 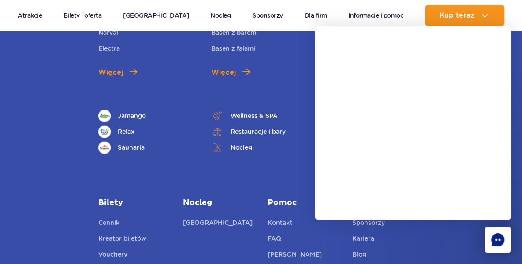 I want to click on a: Sponsorzy, so click(x=268, y=15).